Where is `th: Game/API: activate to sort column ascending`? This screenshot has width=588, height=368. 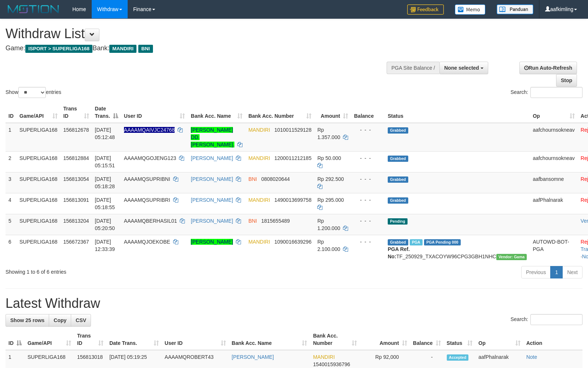
th: Game/API: activate to sort column ascending is located at coordinates (38, 112).